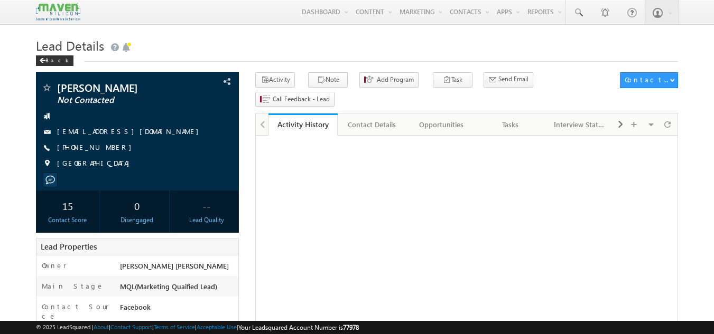 This screenshot has width=714, height=334. Describe the element at coordinates (372, 125) in the screenshot. I see `a: Contact Details` at that location.